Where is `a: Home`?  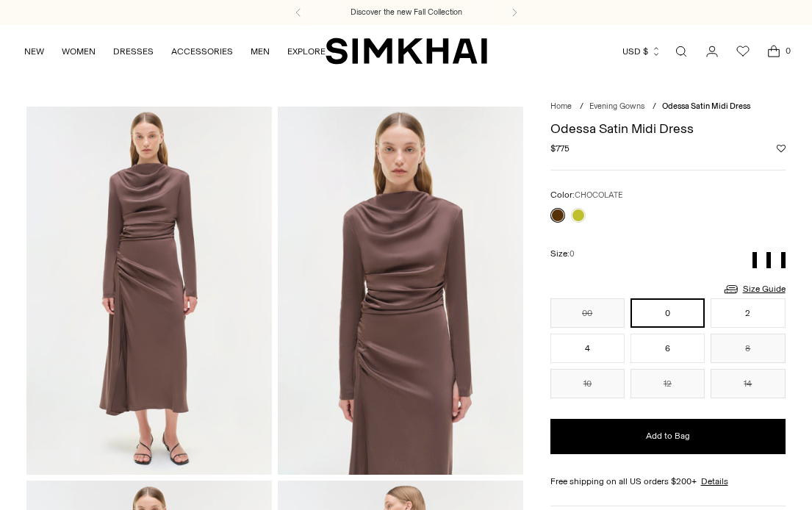 a: Home is located at coordinates (561, 106).